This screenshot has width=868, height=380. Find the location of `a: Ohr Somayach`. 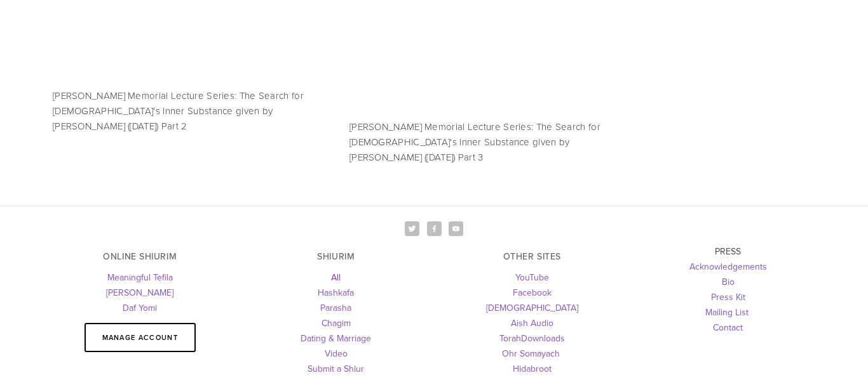

a: Ohr Somayach is located at coordinates (530, 353).